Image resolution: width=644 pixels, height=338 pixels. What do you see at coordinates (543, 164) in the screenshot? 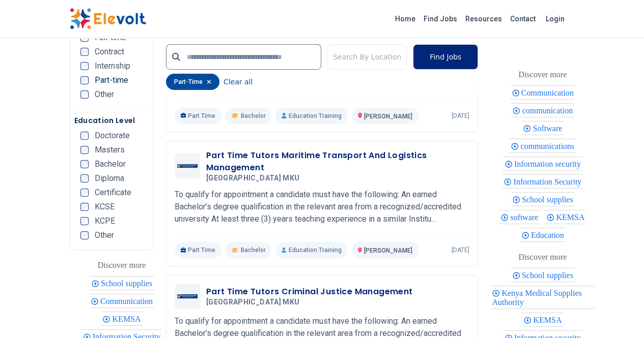
I see `div: Information security` at bounding box center [543, 164].